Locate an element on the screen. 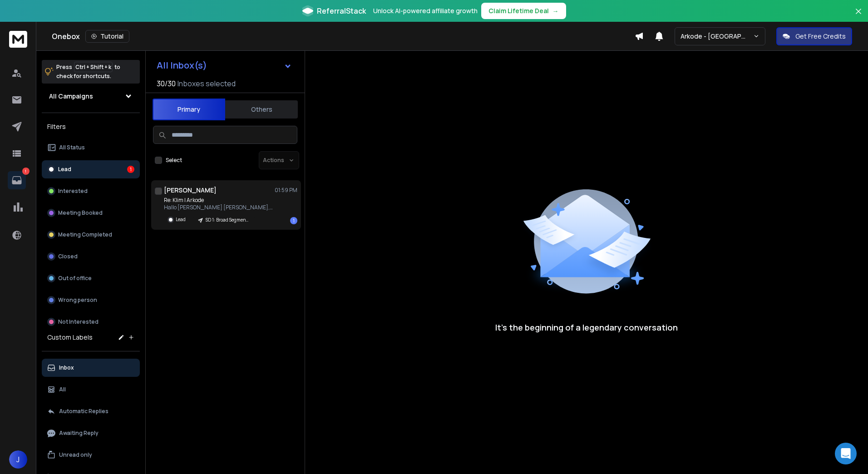 The width and height of the screenshot is (868, 474). p: Out of office is located at coordinates (75, 278).